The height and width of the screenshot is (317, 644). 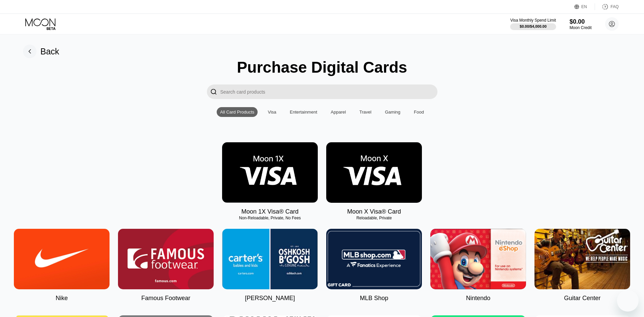 What do you see at coordinates (581, 22) in the screenshot?
I see `div: $0.00` at bounding box center [581, 22].